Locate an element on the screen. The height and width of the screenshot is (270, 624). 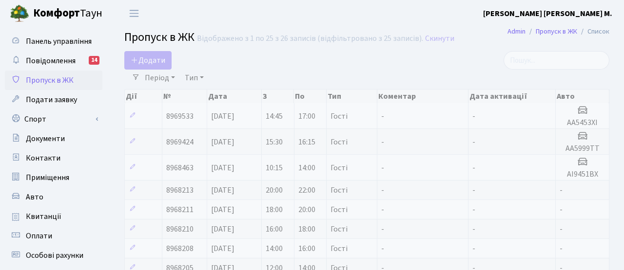
span: Документи is located at coordinates (45, 139).